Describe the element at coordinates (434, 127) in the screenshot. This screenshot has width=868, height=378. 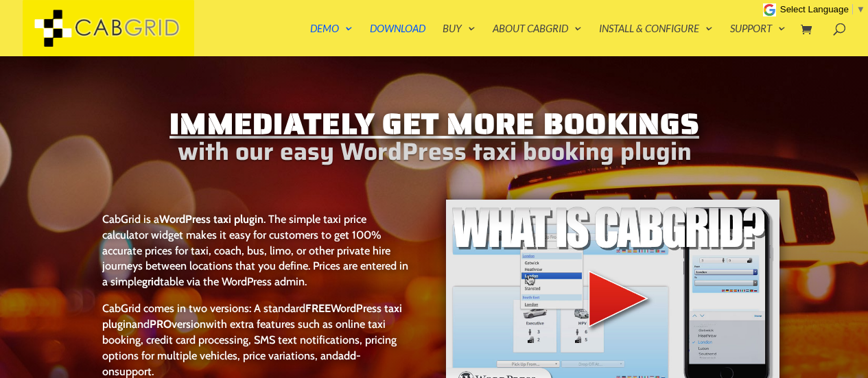
I see `h1: Immediately Get More Bookings` at that location.